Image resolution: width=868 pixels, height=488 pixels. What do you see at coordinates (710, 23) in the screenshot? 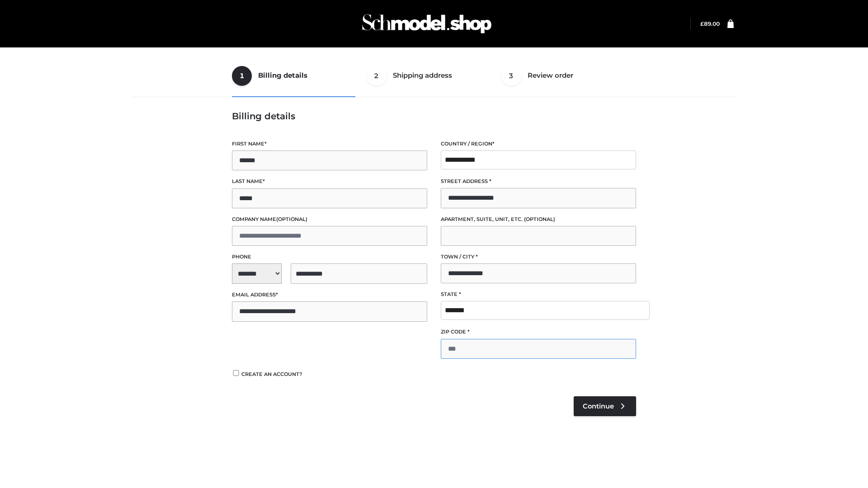
I see `a: £89.00` at bounding box center [710, 23].